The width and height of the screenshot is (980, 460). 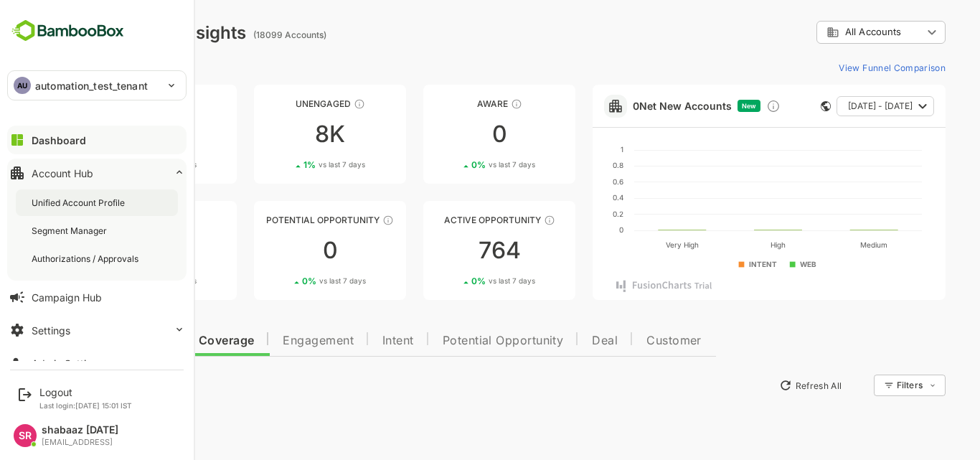 I want to click on button: Settings, so click(x=97, y=330).